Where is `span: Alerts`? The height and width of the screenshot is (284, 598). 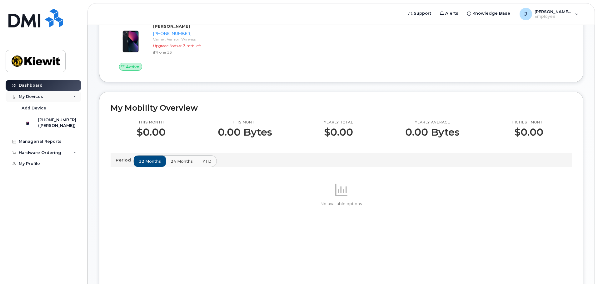
span: Alerts is located at coordinates (452, 13).